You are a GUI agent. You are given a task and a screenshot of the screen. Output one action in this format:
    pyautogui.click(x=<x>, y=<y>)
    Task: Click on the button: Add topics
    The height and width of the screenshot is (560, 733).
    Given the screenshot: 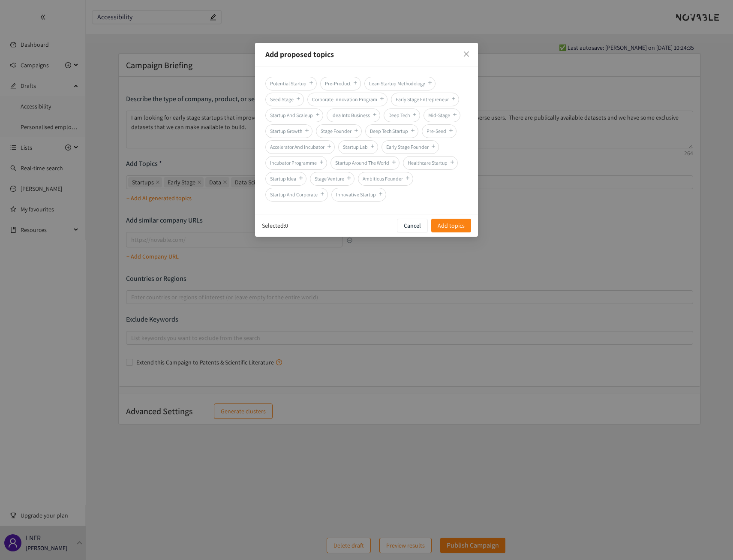 What is the action you would take?
    pyautogui.click(x=451, y=226)
    